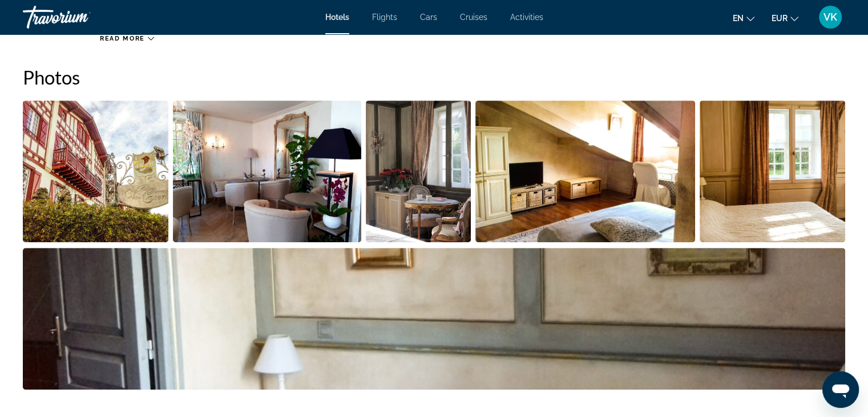 Image resolution: width=868 pixels, height=417 pixels. Describe the element at coordinates (337, 17) in the screenshot. I see `span: Hotels` at that location.